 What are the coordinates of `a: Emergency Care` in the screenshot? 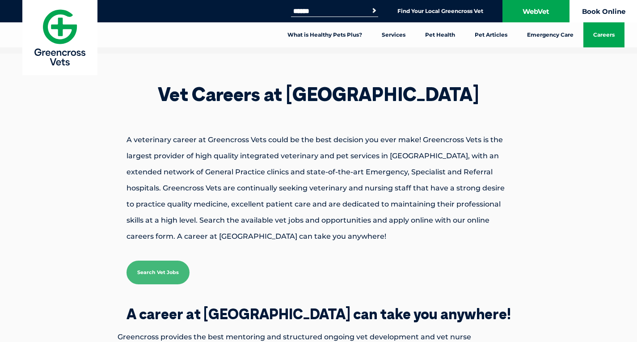 It's located at (550, 35).